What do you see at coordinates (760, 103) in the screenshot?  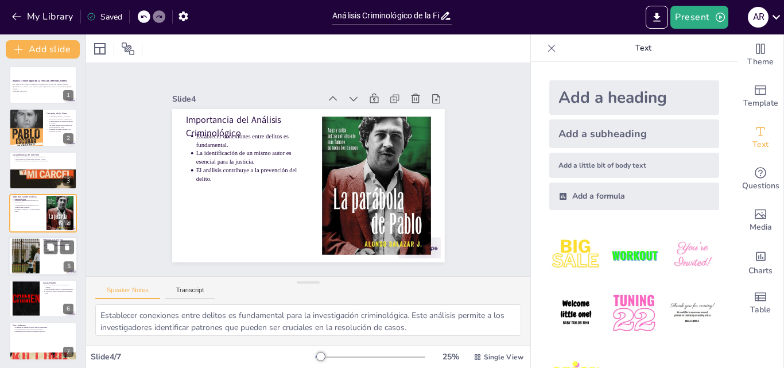 I see `span: Template` at bounding box center [760, 103].